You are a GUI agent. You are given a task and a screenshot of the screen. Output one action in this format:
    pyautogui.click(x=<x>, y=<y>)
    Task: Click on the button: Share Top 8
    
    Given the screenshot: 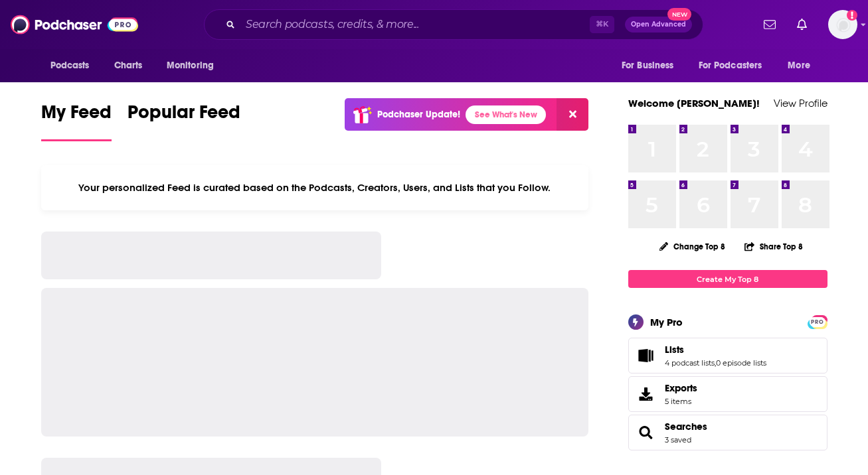 What is the action you would take?
    pyautogui.click(x=773, y=247)
    